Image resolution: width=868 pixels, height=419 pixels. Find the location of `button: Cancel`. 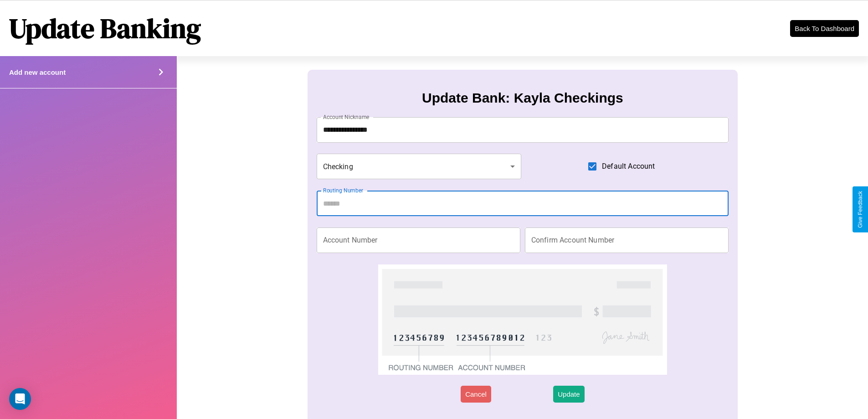

button: Cancel is located at coordinates (476, 394).